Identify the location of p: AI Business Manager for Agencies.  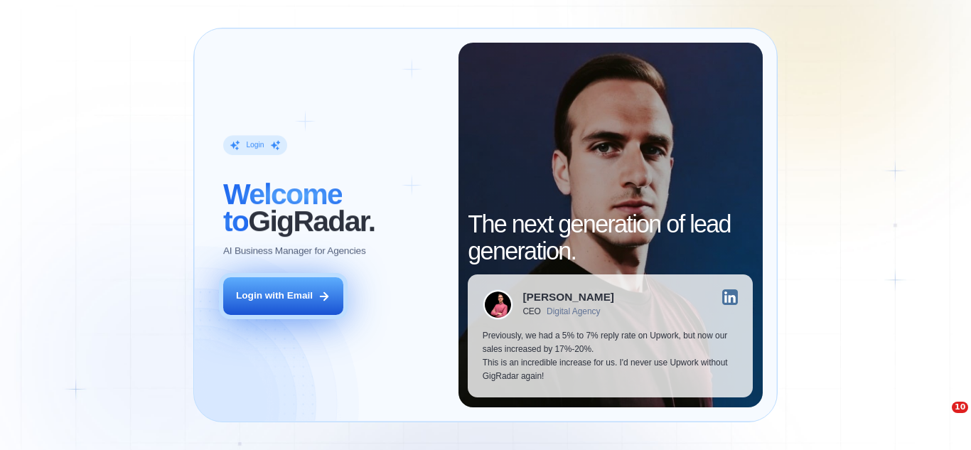
(294, 252).